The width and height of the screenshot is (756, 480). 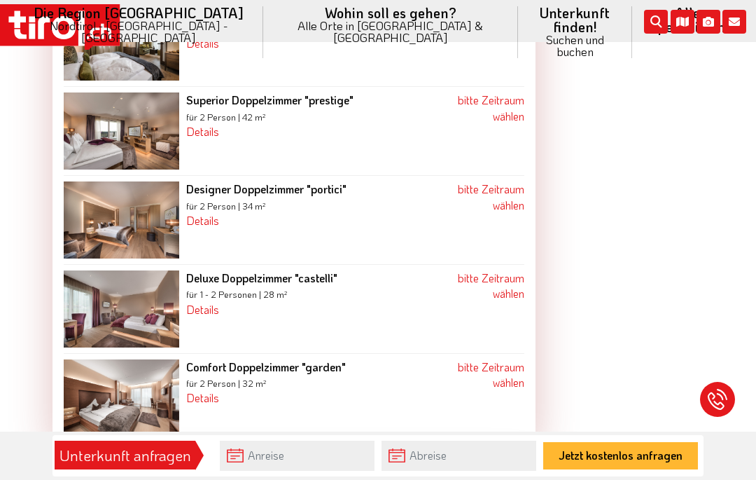 I want to click on i: Karte öffnen, so click(x=683, y=22).